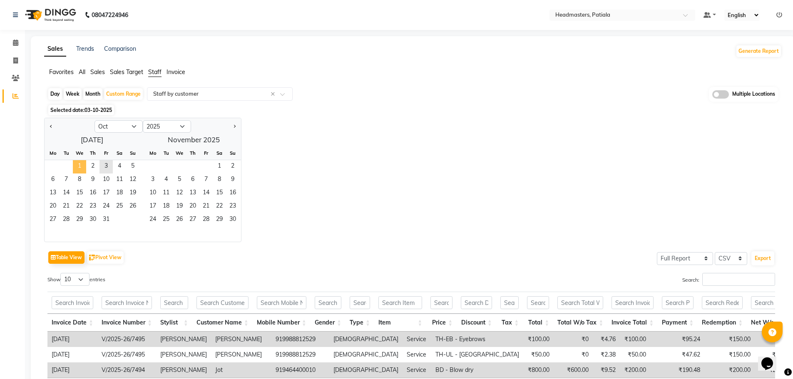  What do you see at coordinates (119, 127) in the screenshot?
I see `select: Select month` at bounding box center [119, 127].